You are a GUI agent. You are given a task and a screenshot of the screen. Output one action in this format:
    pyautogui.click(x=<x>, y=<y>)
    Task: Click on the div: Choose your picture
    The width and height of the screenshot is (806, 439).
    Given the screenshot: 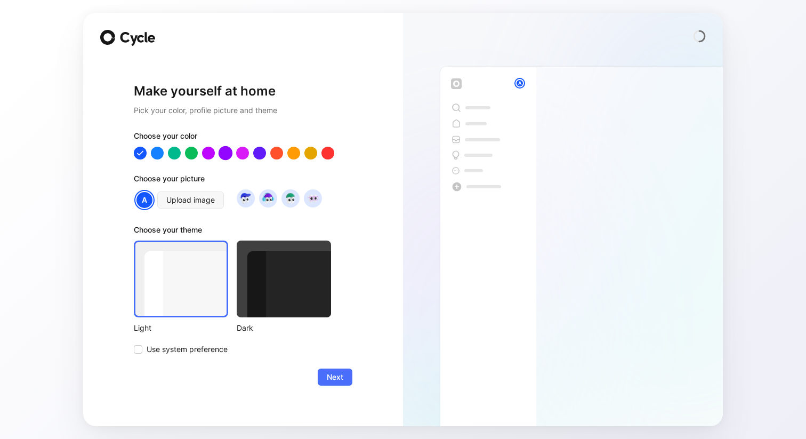 What is the action you would take?
    pyautogui.click(x=243, y=181)
    